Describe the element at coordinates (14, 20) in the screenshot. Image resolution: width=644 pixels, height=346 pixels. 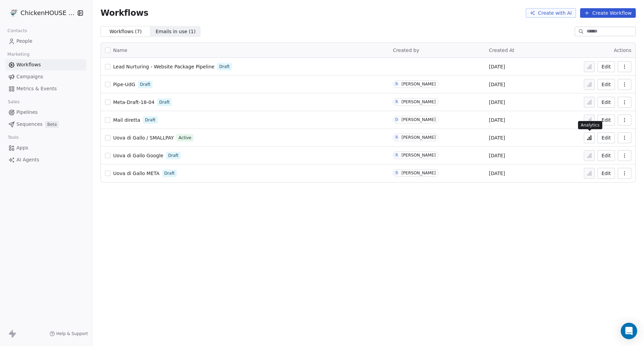
I see `img: website_grey.svg` at that location.